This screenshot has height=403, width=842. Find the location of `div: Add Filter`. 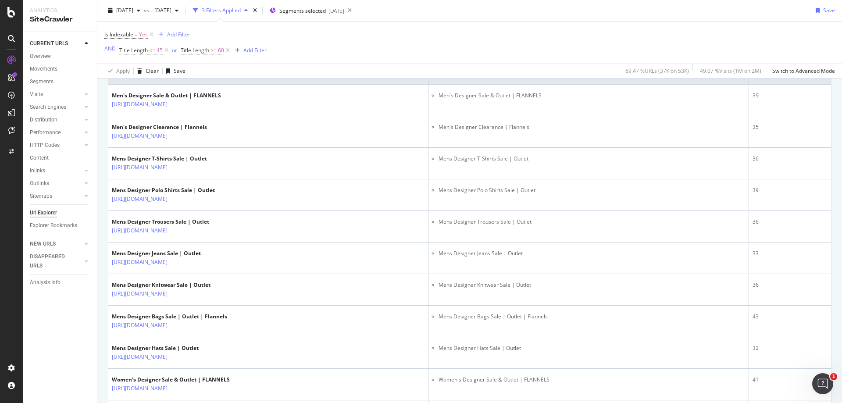

div: Add Filter is located at coordinates (255, 50).